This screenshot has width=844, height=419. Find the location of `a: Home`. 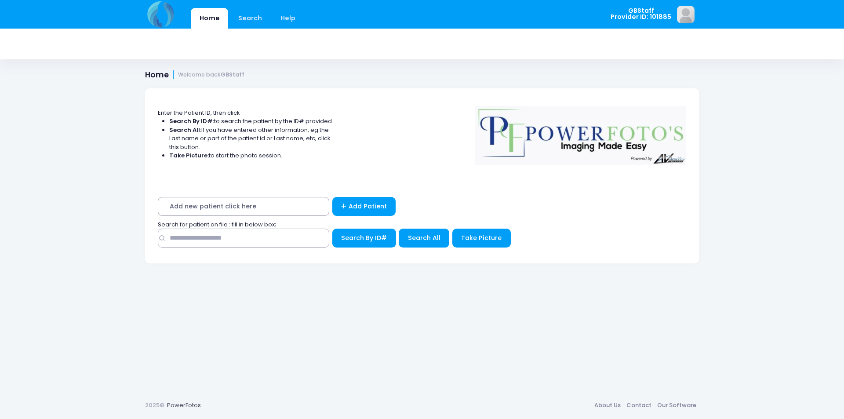

a: Home is located at coordinates (209, 18).